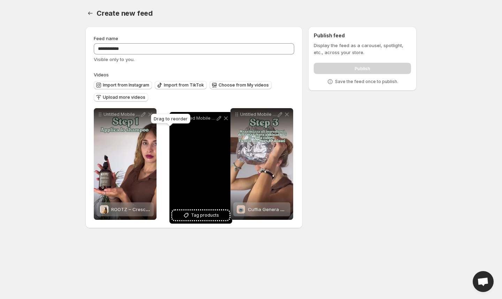  What do you see at coordinates (169, 209) in the screenshot?
I see `span: ROOTZ – Crescita Naturale Veloce & Capelli Più Folti` at bounding box center [169, 209].